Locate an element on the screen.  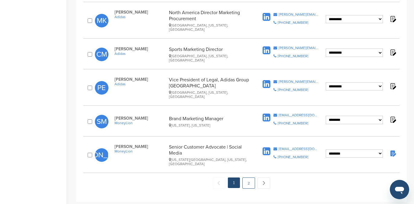
span: ← Previous is located at coordinates (219, 183).